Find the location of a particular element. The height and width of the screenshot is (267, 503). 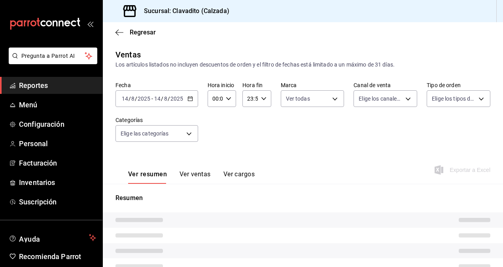

label: Categorías is located at coordinates (157, 120).